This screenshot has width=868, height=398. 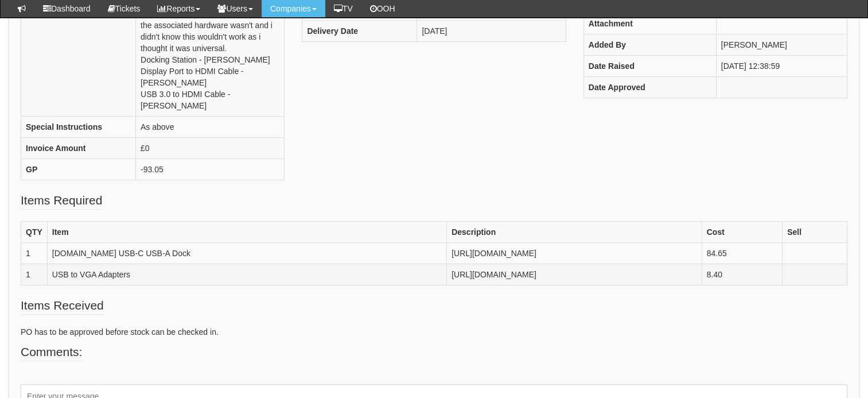 I want to click on td: 84.65, so click(x=742, y=253).